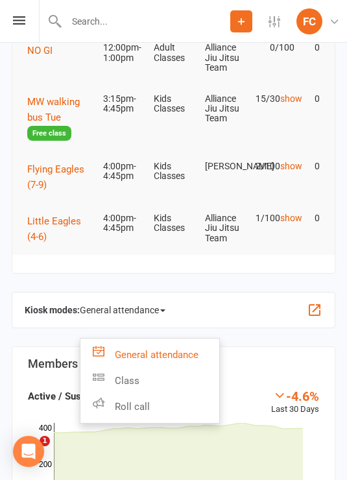 The image size is (347, 480). I want to click on td: 3:15pm-4:45pm, so click(123, 104).